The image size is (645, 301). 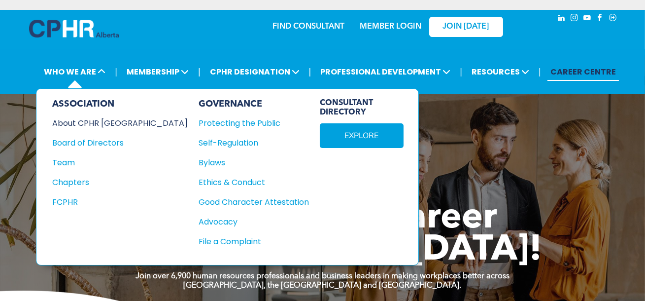 I want to click on span: RESOURCES, so click(x=500, y=71).